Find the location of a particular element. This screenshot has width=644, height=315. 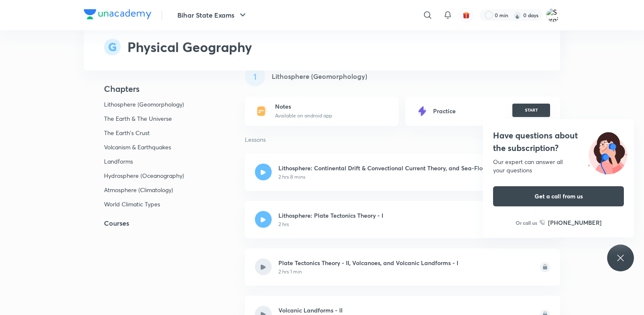

h6: Lithosphere: Plate Tectonics Theory - I is located at coordinates (331, 215).